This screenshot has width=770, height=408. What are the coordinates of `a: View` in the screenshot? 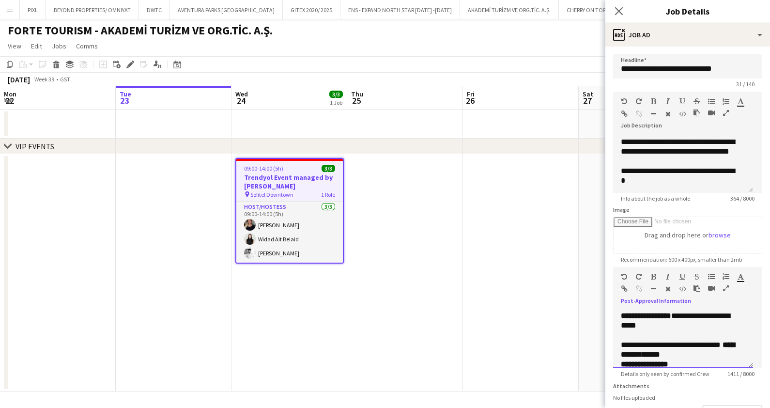 It's located at (15, 46).